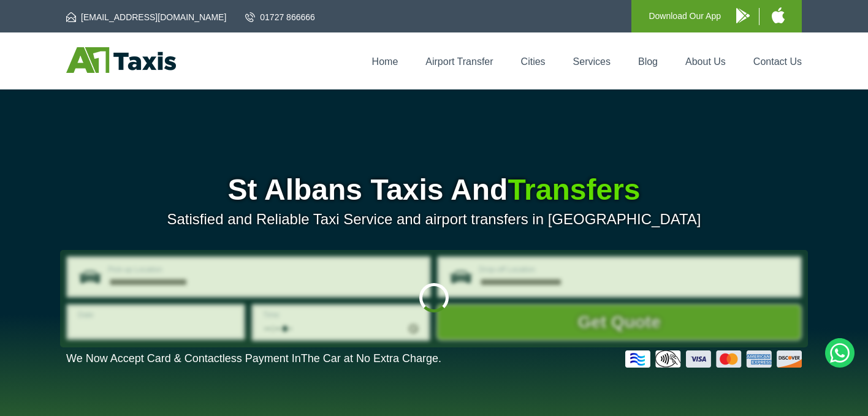 Image resolution: width=868 pixels, height=416 pixels. Describe the element at coordinates (533, 61) in the screenshot. I see `a: Cities` at that location.